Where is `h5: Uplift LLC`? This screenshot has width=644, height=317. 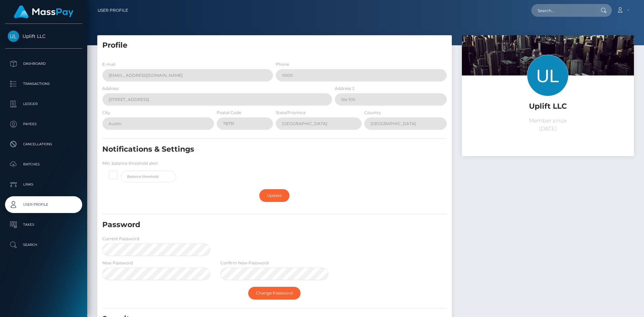 h5: Uplift LLC is located at coordinates (548, 106).